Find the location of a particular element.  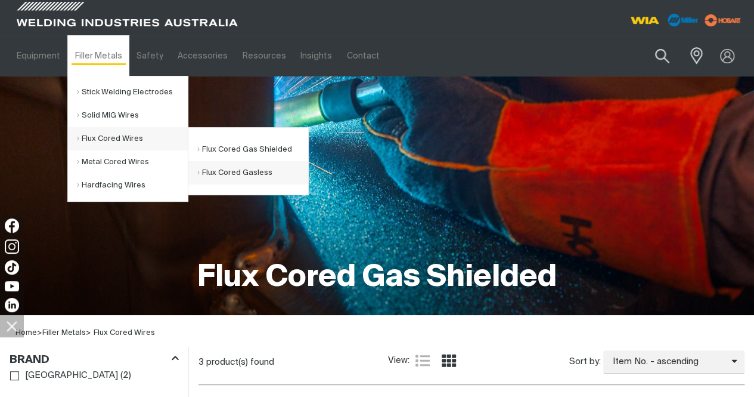

a: Home is located at coordinates (26, 332).